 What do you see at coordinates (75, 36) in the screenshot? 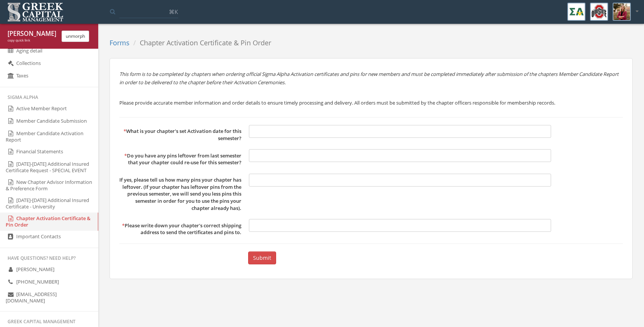
I see `button: unmorph` at bounding box center [75, 36].